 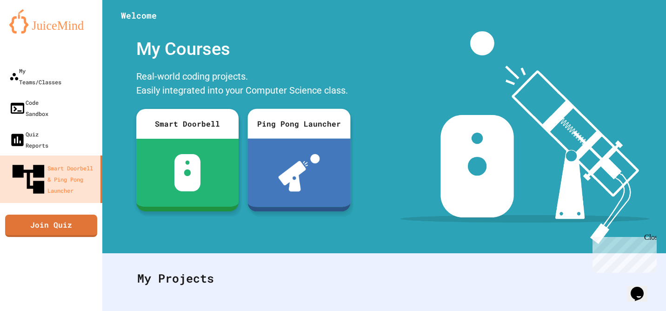 What do you see at coordinates (51, 226) in the screenshot?
I see `a: Join Quiz` at bounding box center [51, 226].